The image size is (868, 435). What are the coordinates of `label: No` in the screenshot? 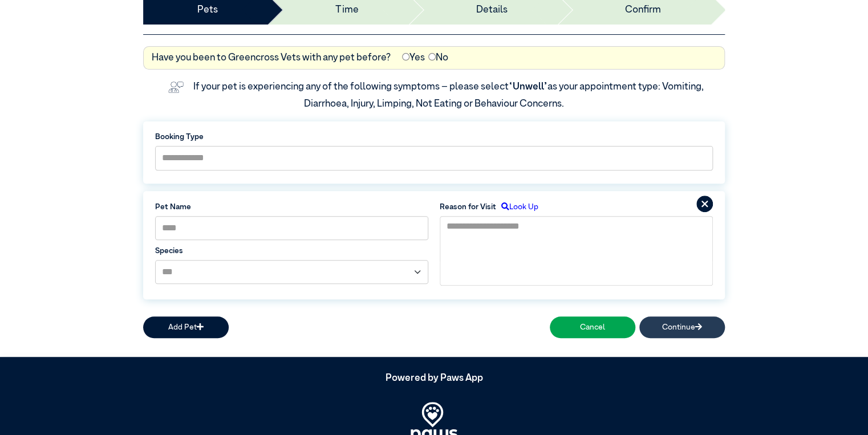 It's located at (438, 58).